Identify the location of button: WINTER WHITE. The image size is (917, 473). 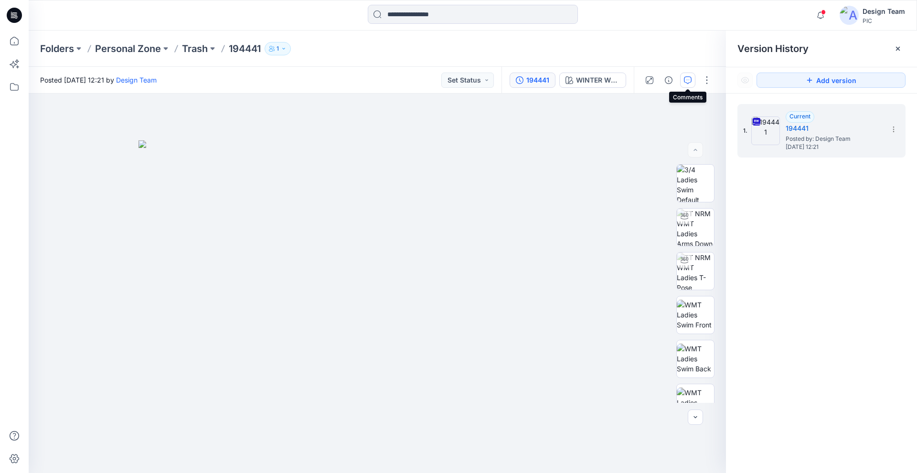
(593, 80).